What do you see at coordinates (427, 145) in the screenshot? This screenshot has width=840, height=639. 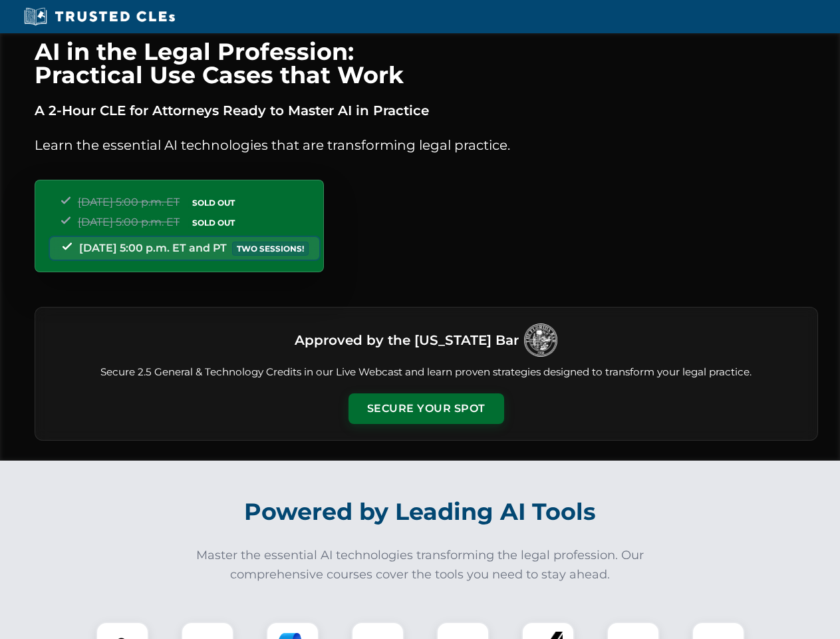 I see `p: Learn the essential AI technologies that are transforming legal practice.` at bounding box center [427, 145].